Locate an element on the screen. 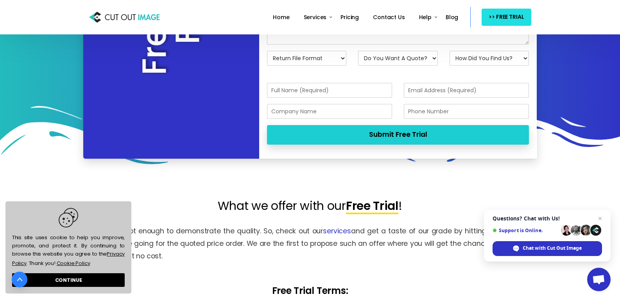 This screenshot has height=299, width=620. a: Open chat is located at coordinates (599, 279).